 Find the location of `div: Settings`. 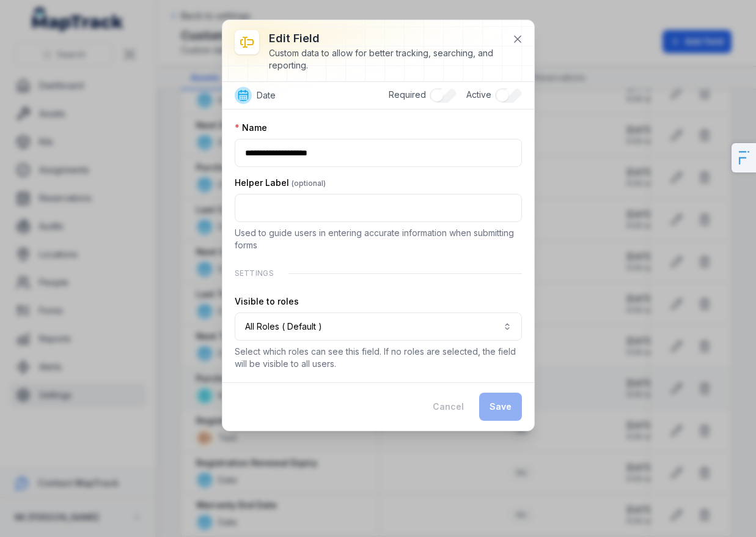

div: Settings is located at coordinates (378, 273).